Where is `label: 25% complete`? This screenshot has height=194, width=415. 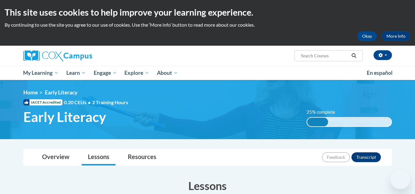 label: 25% complete is located at coordinates (324, 112).